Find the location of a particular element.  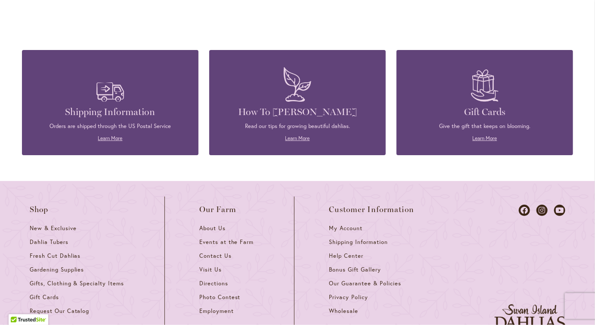

span: Shop is located at coordinates (39, 209).